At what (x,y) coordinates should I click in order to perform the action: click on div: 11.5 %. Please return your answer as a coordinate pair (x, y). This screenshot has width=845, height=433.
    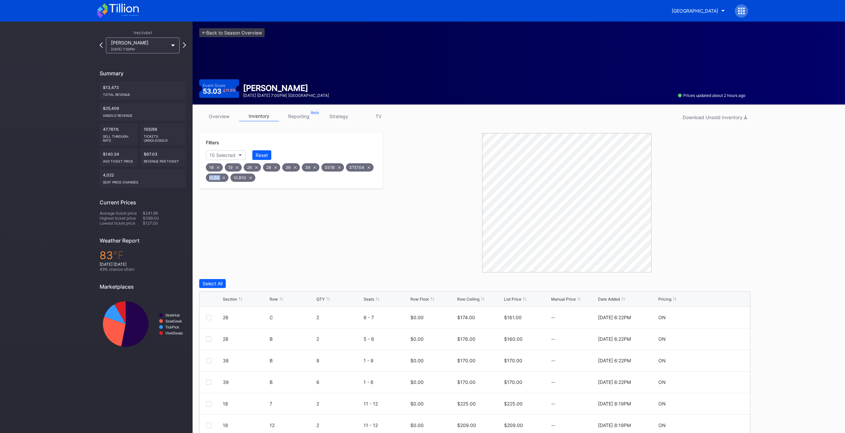
    Looking at the image, I should click on (230, 90).